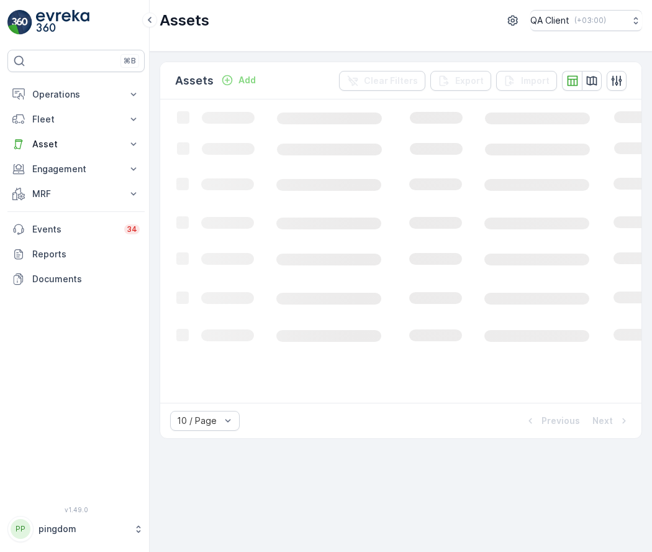  What do you see at coordinates (611, 421) in the screenshot?
I see `button: Next` at bounding box center [611, 421].